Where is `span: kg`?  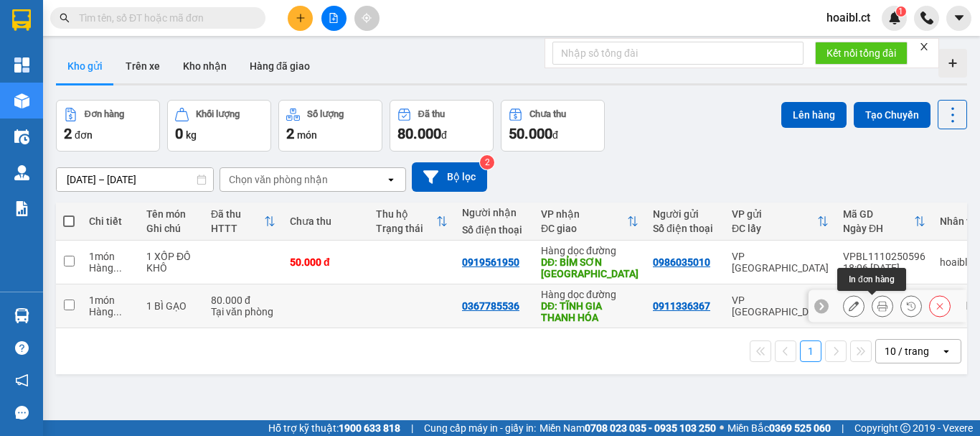
span: kg is located at coordinates (191, 135).